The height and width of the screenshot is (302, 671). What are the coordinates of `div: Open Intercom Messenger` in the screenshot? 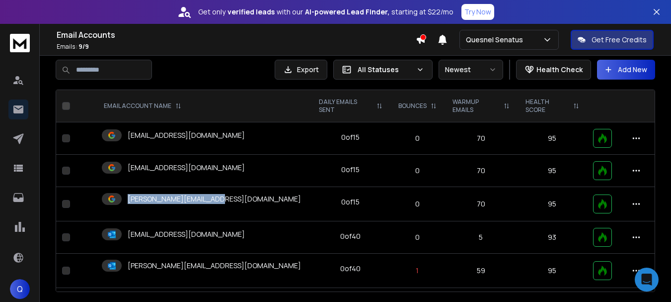 It's located at (647, 279).